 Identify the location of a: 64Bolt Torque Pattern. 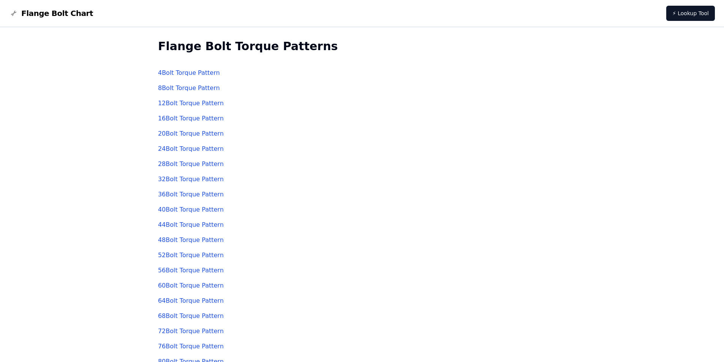
(191, 301).